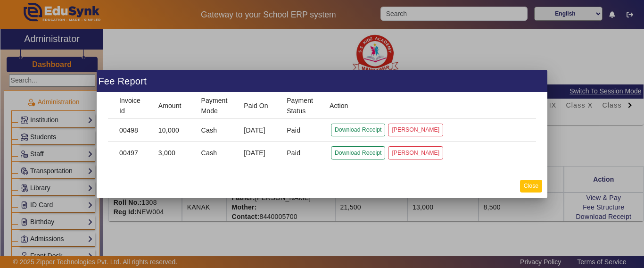 The height and width of the screenshot is (268, 644). What do you see at coordinates (215, 106) in the screenshot?
I see `mat-header-cell: Payment Mode` at bounding box center [215, 106].